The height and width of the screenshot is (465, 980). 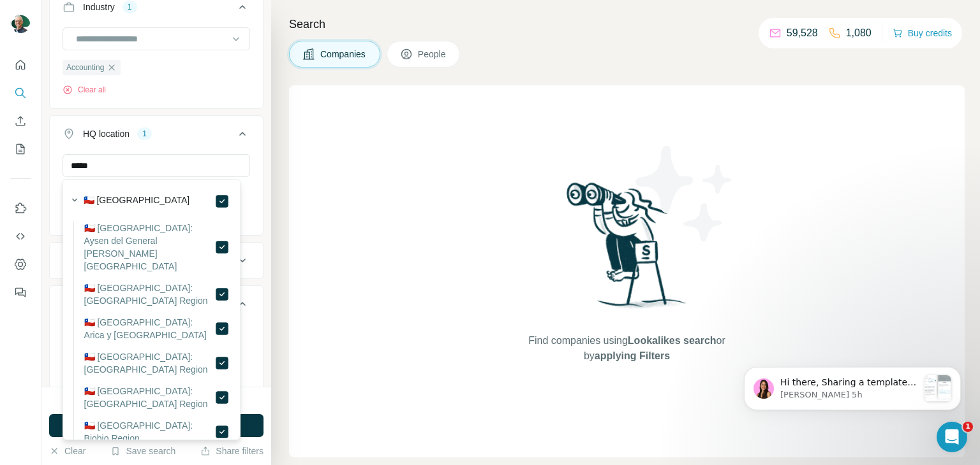 I want to click on button: Clear, so click(x=67, y=452).